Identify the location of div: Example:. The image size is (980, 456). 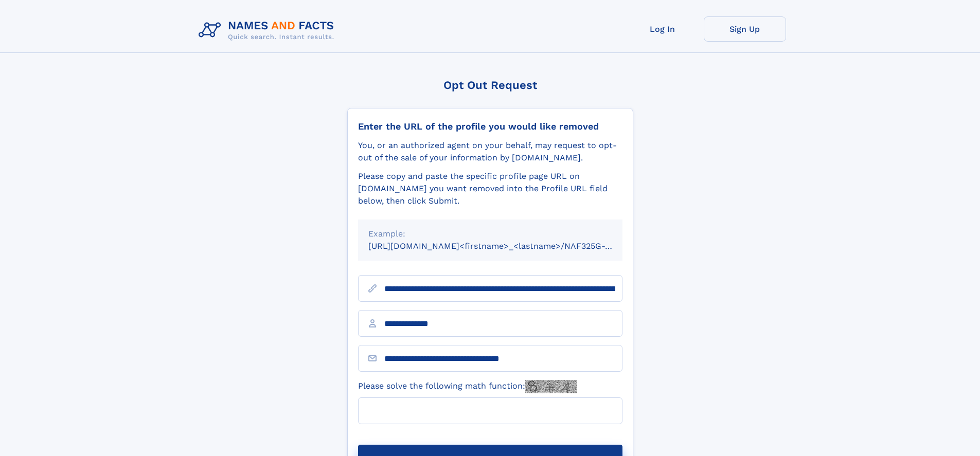
(490, 234).